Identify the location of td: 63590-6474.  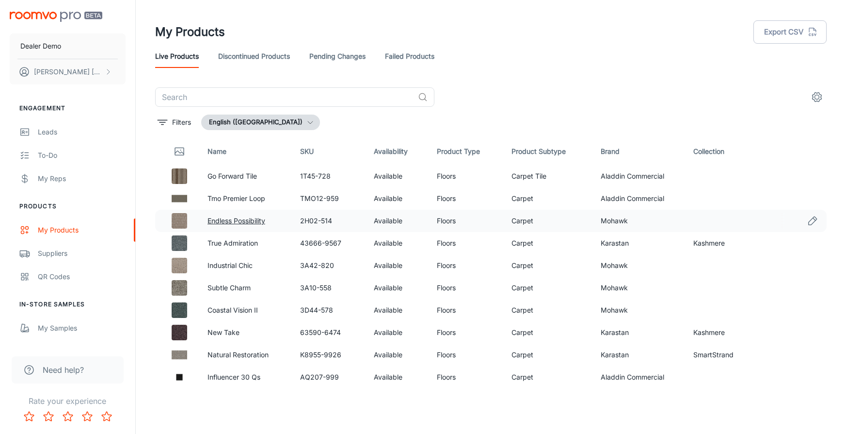
(329, 332).